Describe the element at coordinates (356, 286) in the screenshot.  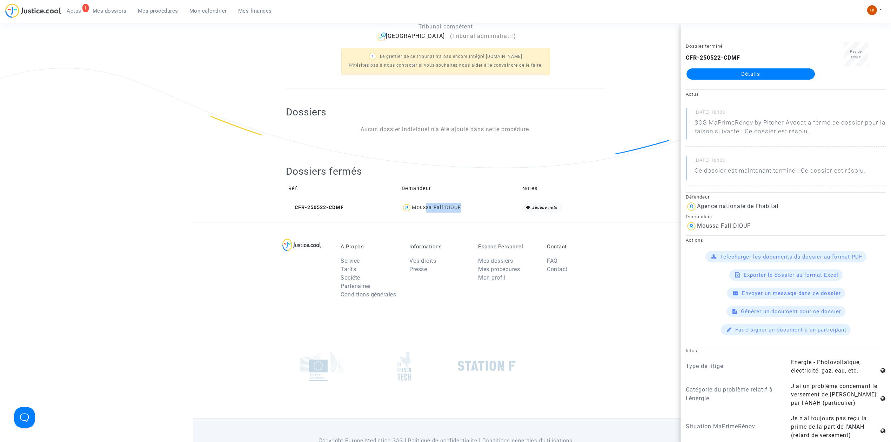
I see `a: Partenaires` at that location.